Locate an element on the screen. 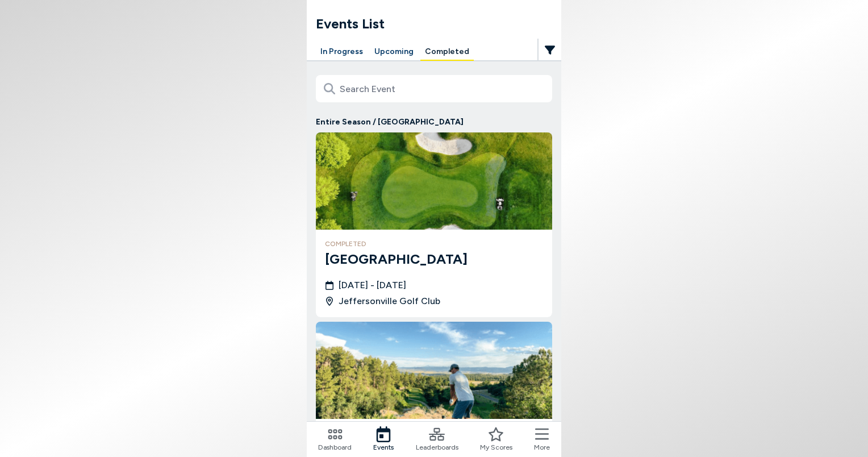  a: My Scores is located at coordinates (496, 439).